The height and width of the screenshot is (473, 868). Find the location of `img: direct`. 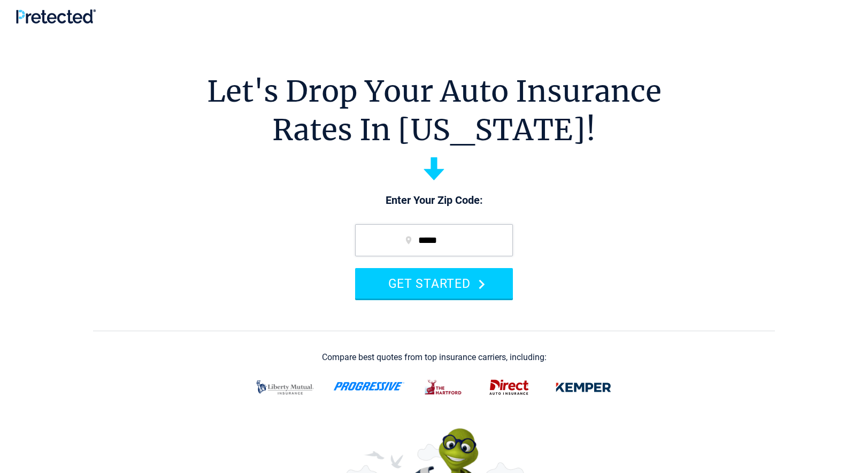

img: direct is located at coordinates (510, 387).